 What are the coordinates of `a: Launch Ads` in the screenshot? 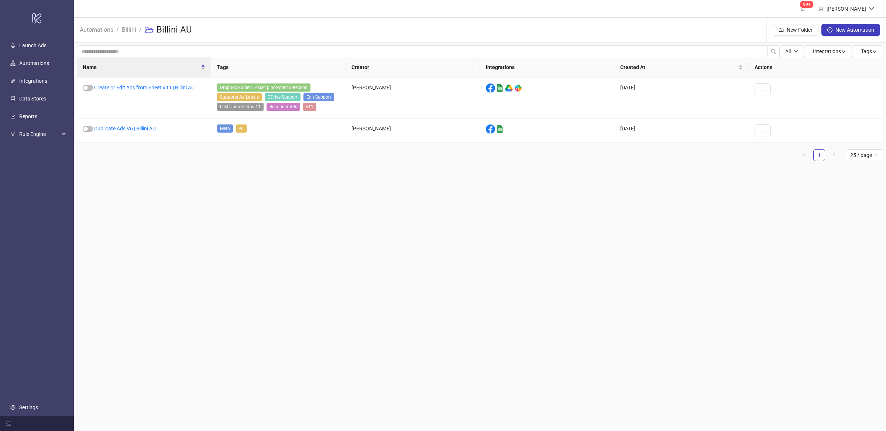 It's located at (33, 45).